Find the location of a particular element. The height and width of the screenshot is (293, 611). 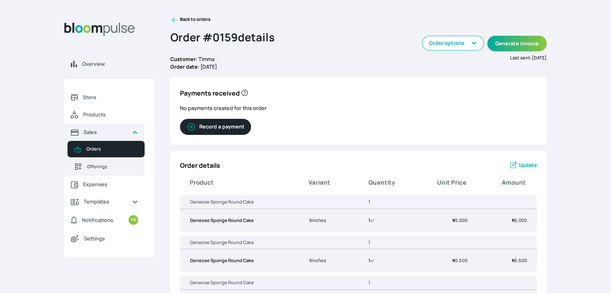

span: Orders is located at coordinates (112, 149).